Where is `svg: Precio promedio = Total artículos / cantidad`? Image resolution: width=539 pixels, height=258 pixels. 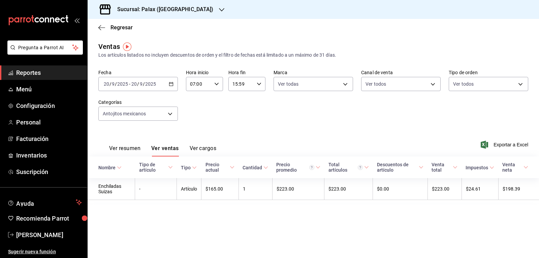 svg: Precio promedio = Total artículos / cantidad is located at coordinates (312, 167).